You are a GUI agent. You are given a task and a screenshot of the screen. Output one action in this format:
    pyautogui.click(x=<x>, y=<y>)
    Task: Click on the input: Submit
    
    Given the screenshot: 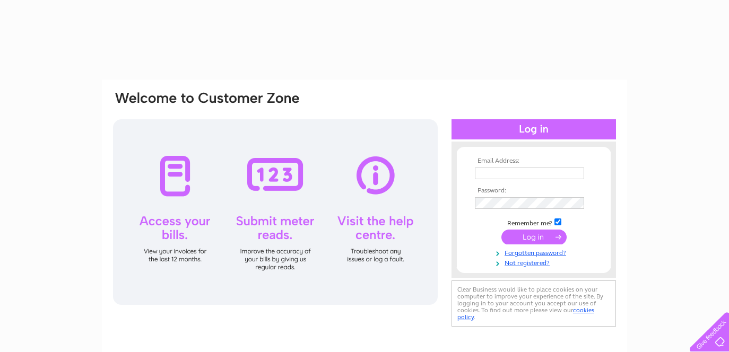 What is the action you would take?
    pyautogui.click(x=533, y=237)
    